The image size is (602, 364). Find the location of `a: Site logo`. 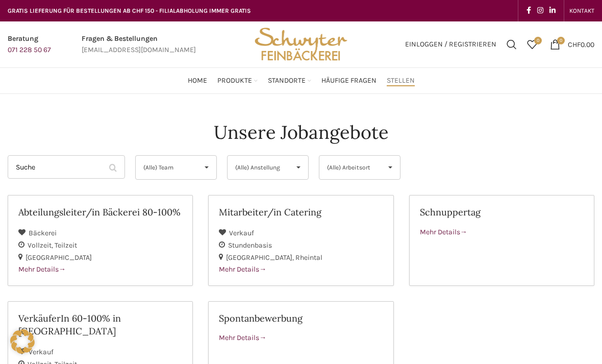

a: Site logo is located at coordinates (301, 43).